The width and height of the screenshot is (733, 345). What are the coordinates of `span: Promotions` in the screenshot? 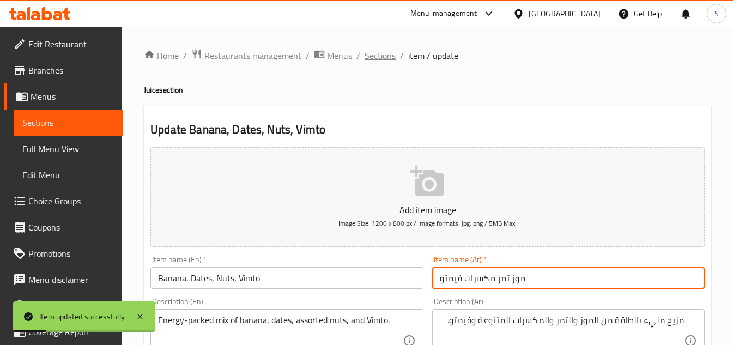 It's located at (71, 253).